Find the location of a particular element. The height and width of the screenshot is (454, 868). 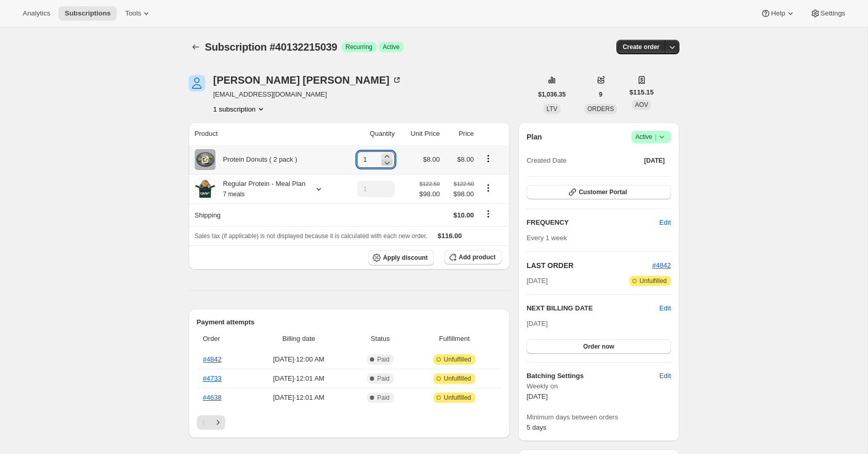

button: Shipping actions is located at coordinates (489, 214).